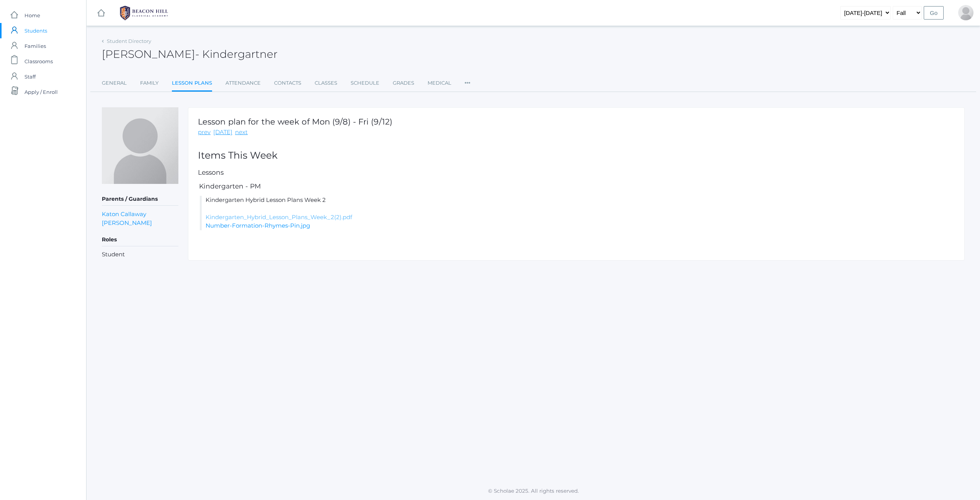  I want to click on img: Kiel Callaway, so click(140, 145).